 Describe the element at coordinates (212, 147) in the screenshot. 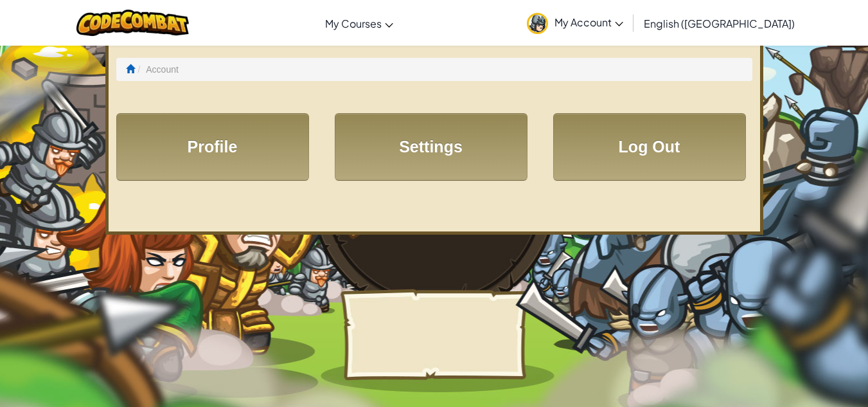

I see `a: Profile` at that location.